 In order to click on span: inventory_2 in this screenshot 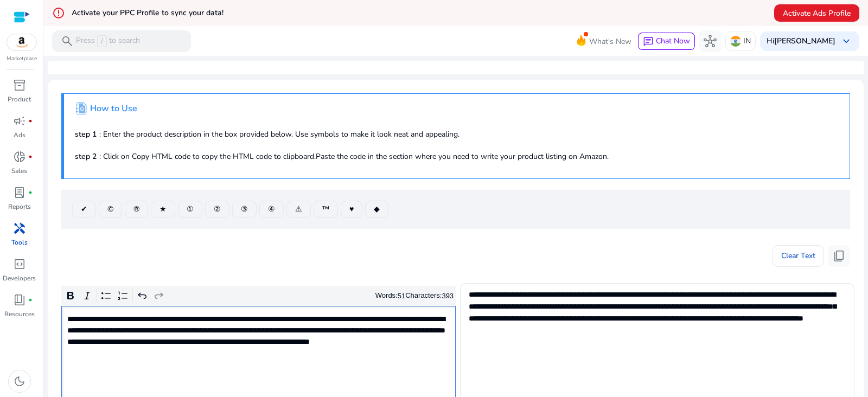, I will do `click(19, 85)`.